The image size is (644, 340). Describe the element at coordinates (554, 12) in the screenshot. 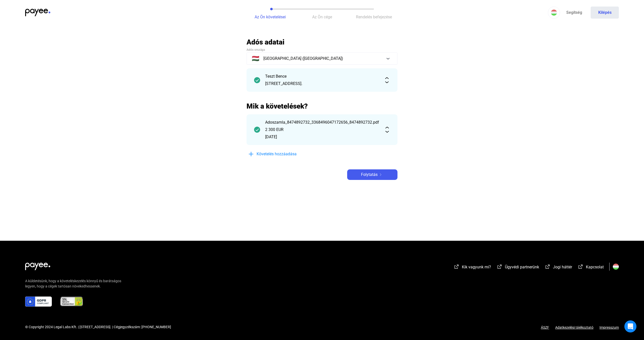

I see `img: HU` at that location.